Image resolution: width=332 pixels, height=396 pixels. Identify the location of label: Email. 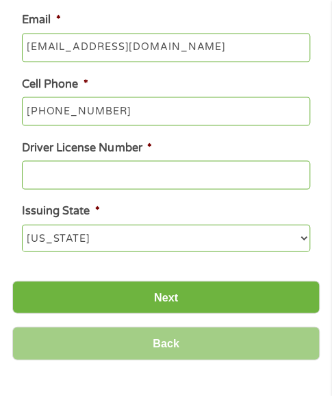
(41, 20).